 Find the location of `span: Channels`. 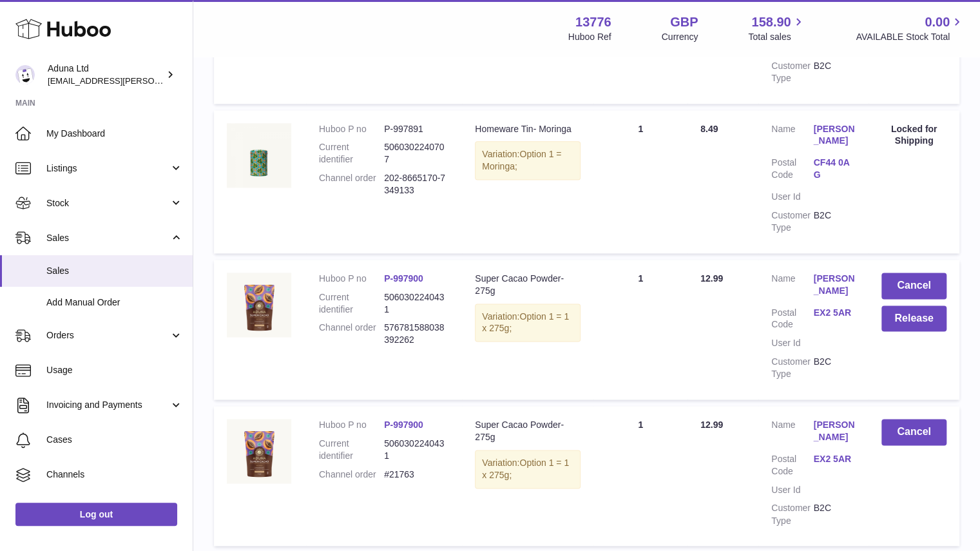

span: Channels is located at coordinates (114, 474).